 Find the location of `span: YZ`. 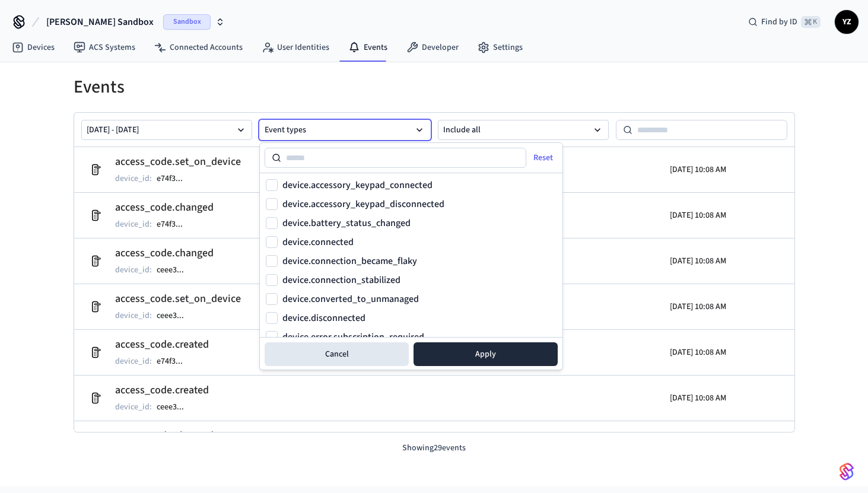

span: YZ is located at coordinates (846, 22).